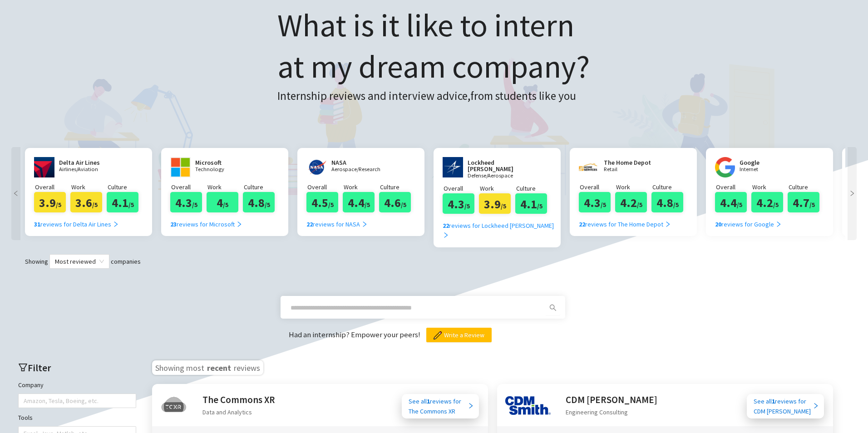 Image resolution: width=868 pixels, height=433 pixels. I want to click on div: reviews for Microsoft, so click(206, 224).